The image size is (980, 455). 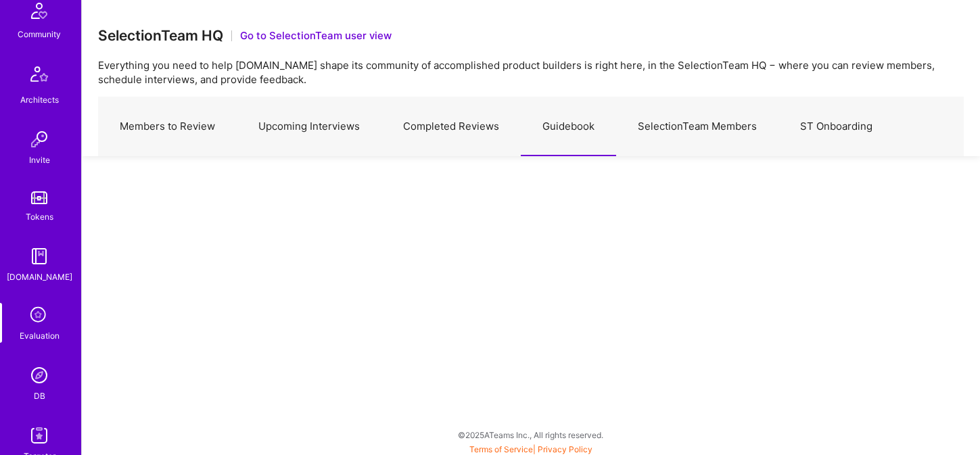 I want to click on i: icon SelectionTeam, so click(x=39, y=316).